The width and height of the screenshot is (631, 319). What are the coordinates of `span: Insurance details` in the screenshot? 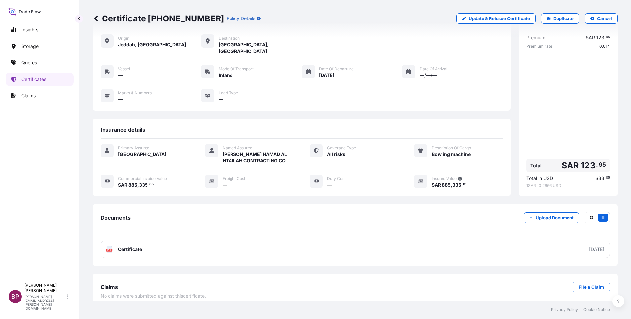 It's located at (123, 130).